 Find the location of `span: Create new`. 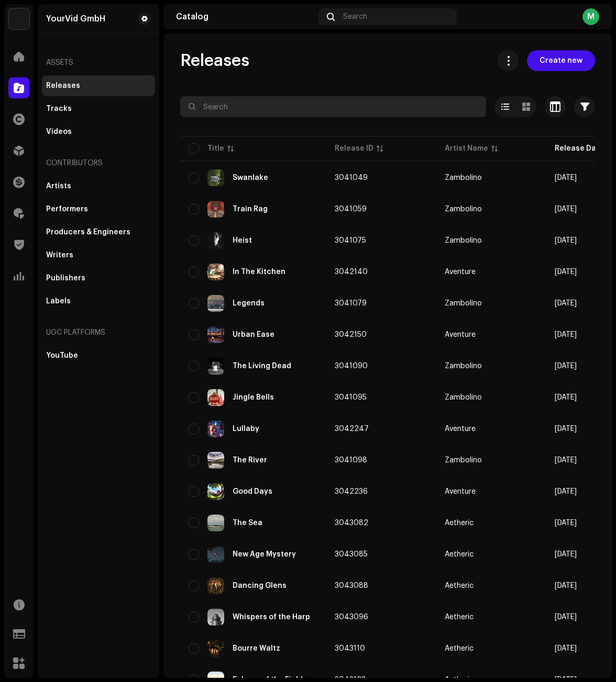

span: Create new is located at coordinates (561, 61).